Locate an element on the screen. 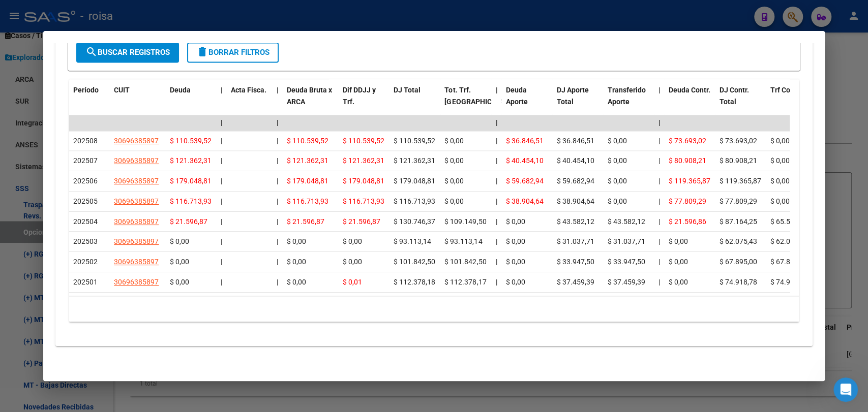 The width and height of the screenshot is (868, 412). datatable-header-cell: DJ Contr. Total is located at coordinates (740, 102).